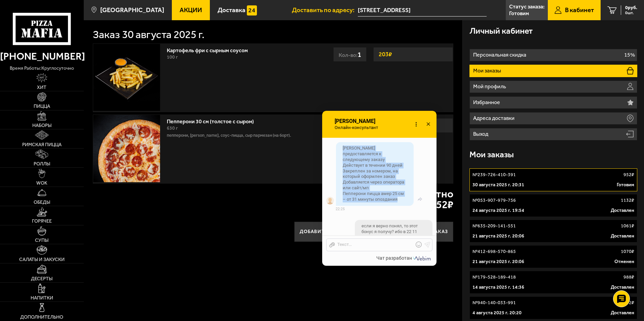  What do you see at coordinates (481, 134) in the screenshot?
I see `p: Выход` at bounding box center [481, 134].